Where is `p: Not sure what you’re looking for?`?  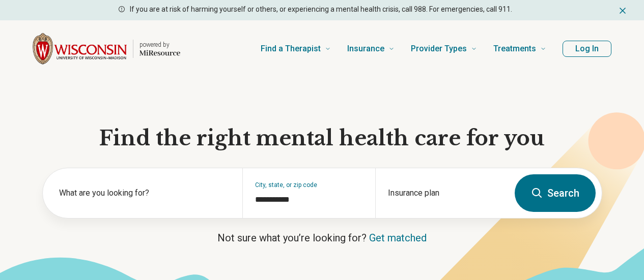
p: Not sure what you’re looking for? is located at coordinates (322, 238).